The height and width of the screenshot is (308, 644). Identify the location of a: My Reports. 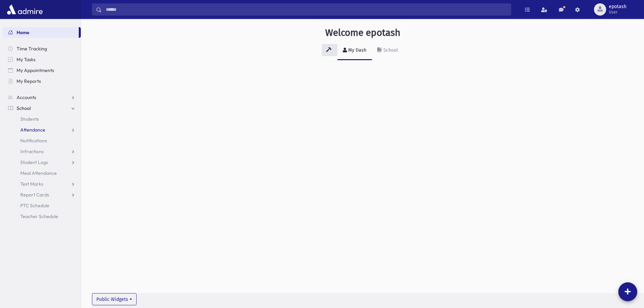
(41, 81).